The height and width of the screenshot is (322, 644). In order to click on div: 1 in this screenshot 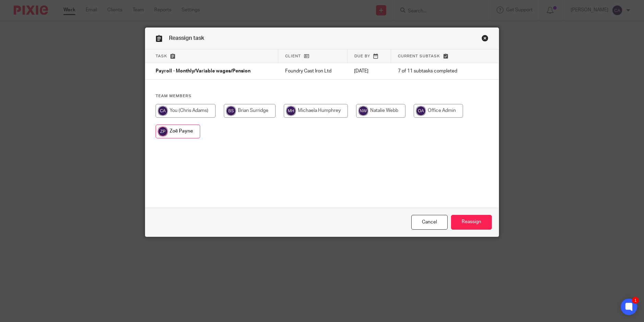, I will do `click(636, 300)`.